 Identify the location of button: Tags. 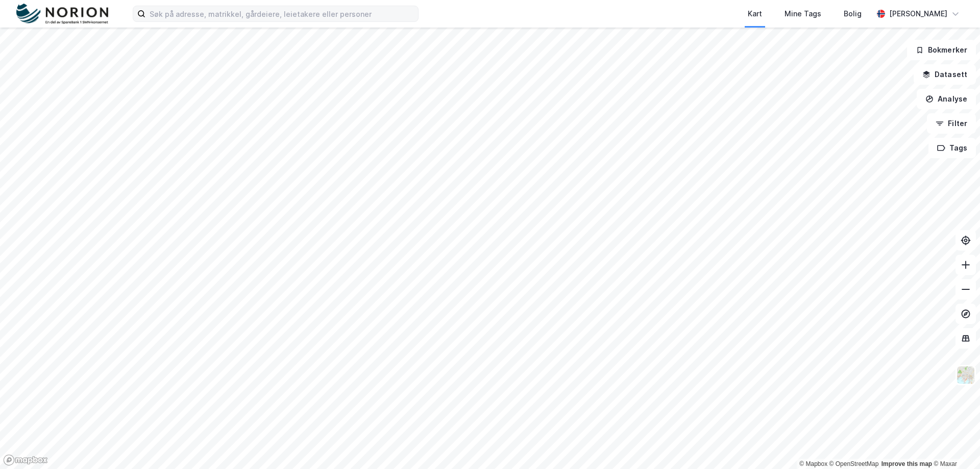
(952, 148).